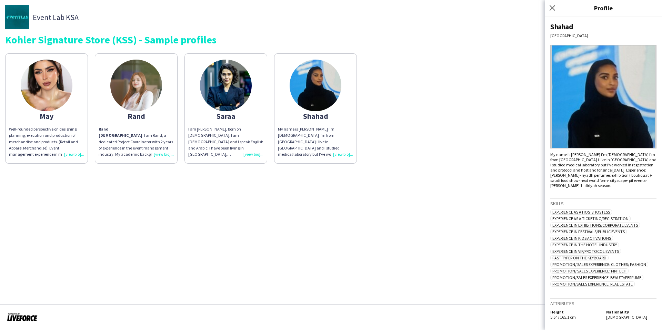 This screenshot has height=330, width=662. I want to click on span: Event Lab KSA, so click(56, 17).